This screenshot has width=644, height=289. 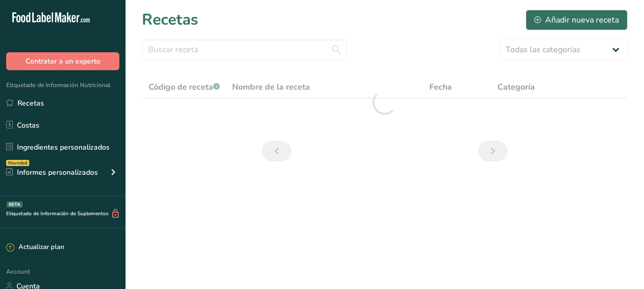 I want to click on div: Actualizar plan, so click(x=35, y=248).